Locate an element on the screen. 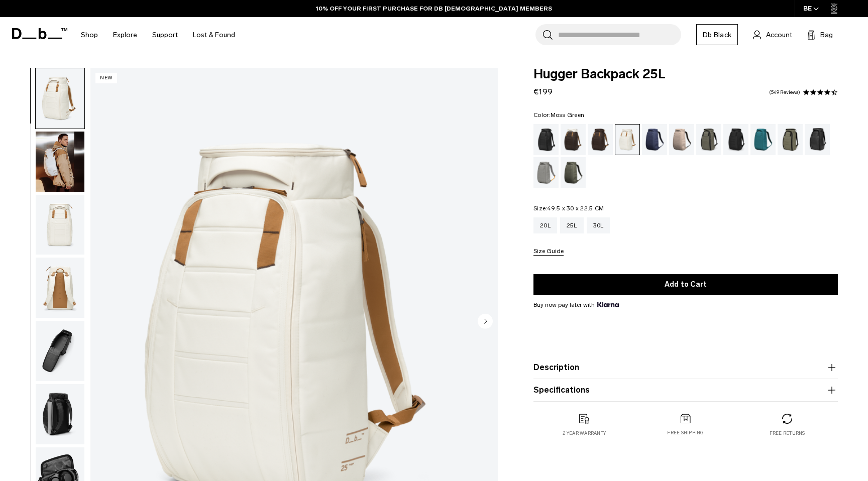 This screenshot has width=868, height=481. span: Buy now pay later with is located at coordinates (576, 305).